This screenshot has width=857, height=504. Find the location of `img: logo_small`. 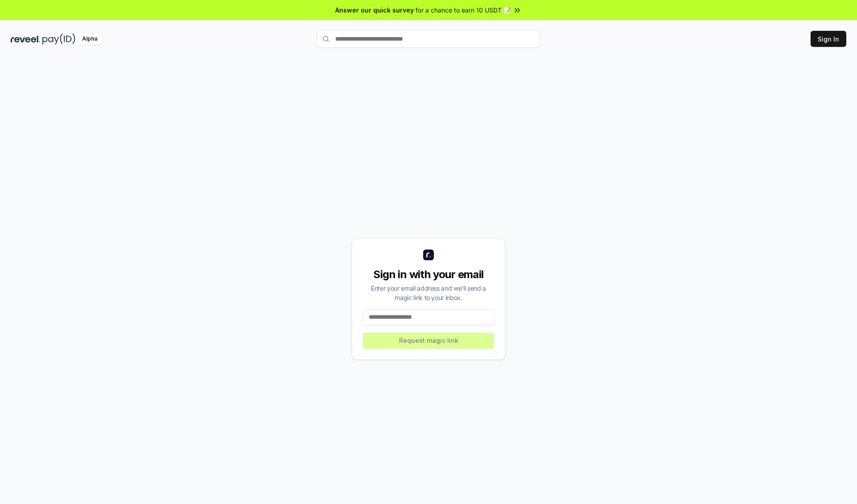

img: logo_small is located at coordinates (429, 254).